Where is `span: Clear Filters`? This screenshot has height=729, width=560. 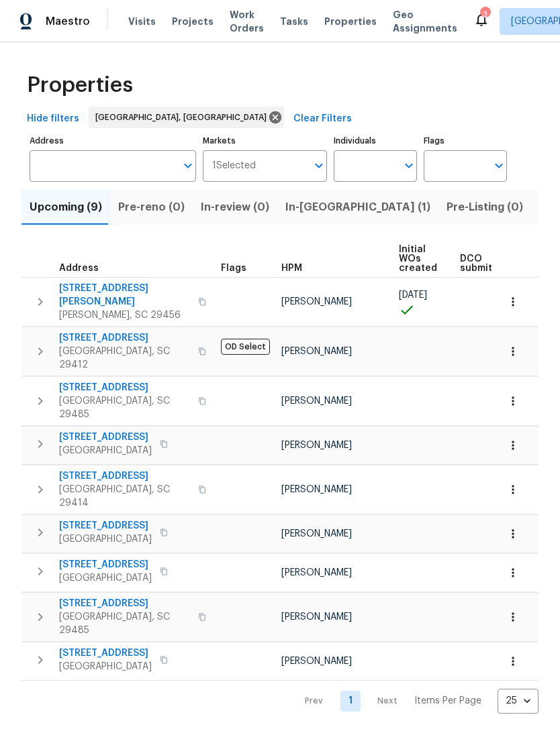 span: Clear Filters is located at coordinates (322, 118).